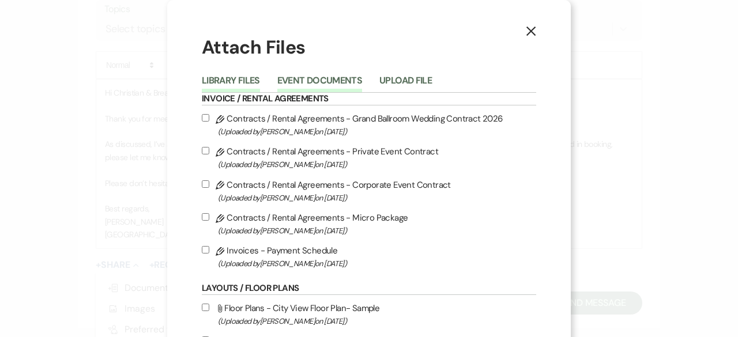  Describe the element at coordinates (369, 224) in the screenshot. I see `label: Contracts / Rental Agreements - Micro Package` at that location.